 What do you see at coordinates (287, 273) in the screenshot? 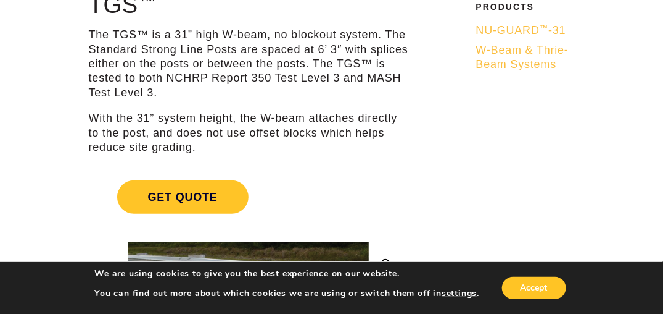
I see `p: We are using cookies to give you the best experience on our website.` at bounding box center [287, 273].